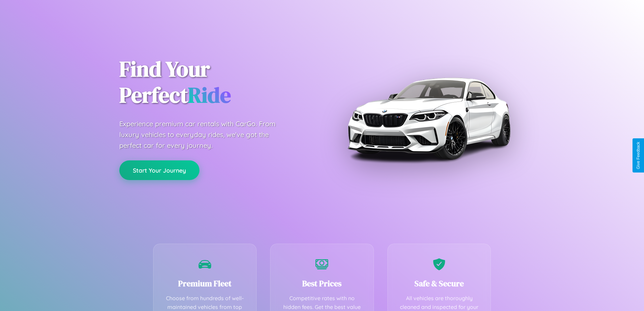 Image resolution: width=644 pixels, height=311 pixels. What do you see at coordinates (322, 283) in the screenshot?
I see `h3: Best Prices` at bounding box center [322, 283].